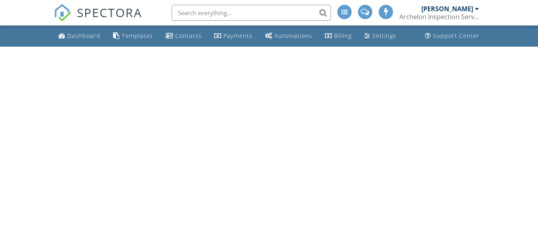 This screenshot has width=538, height=242. I want to click on span: SPECTORA, so click(110, 12).